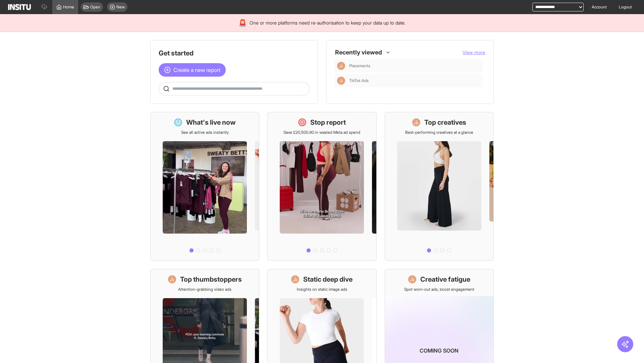 The height and width of the screenshot is (363, 644). What do you see at coordinates (328, 122) in the screenshot?
I see `h1: Stop report` at bounding box center [328, 122].